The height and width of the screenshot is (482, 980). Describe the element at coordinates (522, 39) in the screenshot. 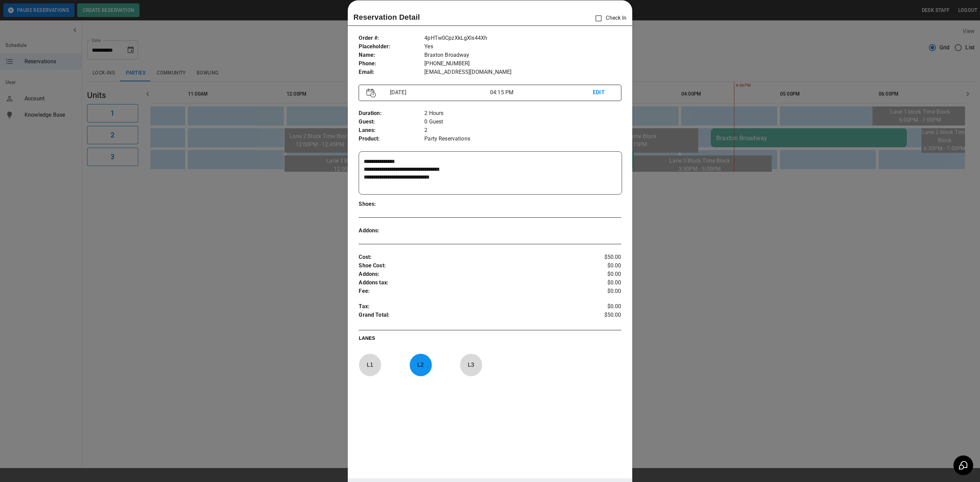

I see `p: 4pHTw0CpzXkLgXls44Xh` at that location.